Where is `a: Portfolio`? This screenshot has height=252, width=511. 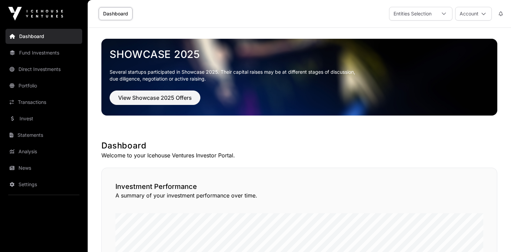 a: Portfolio is located at coordinates (44, 86).